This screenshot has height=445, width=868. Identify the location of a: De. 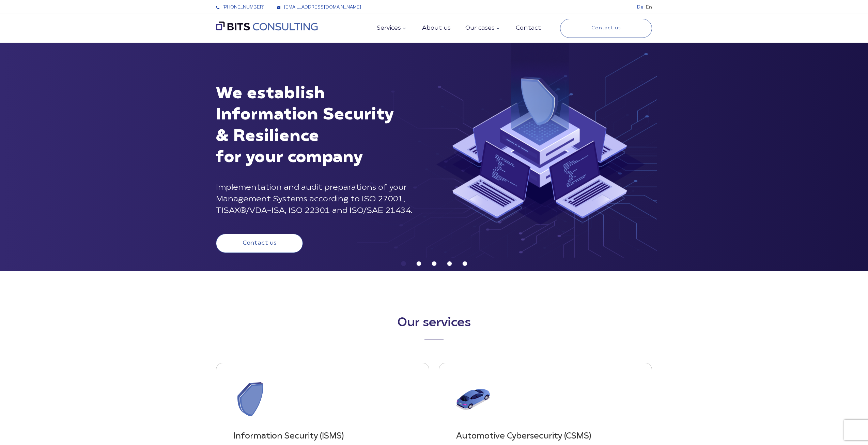
(640, 7).